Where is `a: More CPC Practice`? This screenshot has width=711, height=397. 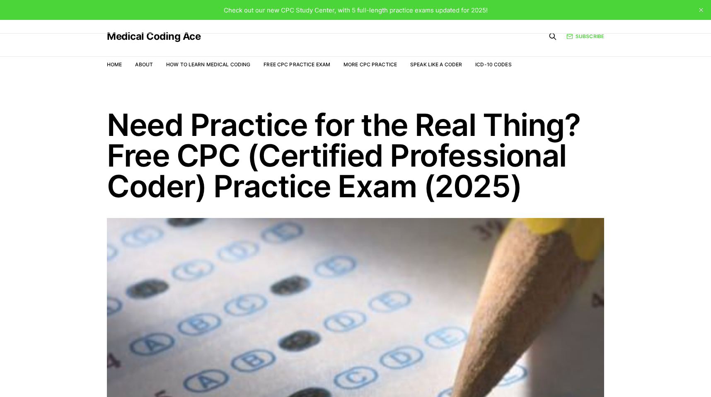 a: More CPC Practice is located at coordinates (370, 64).